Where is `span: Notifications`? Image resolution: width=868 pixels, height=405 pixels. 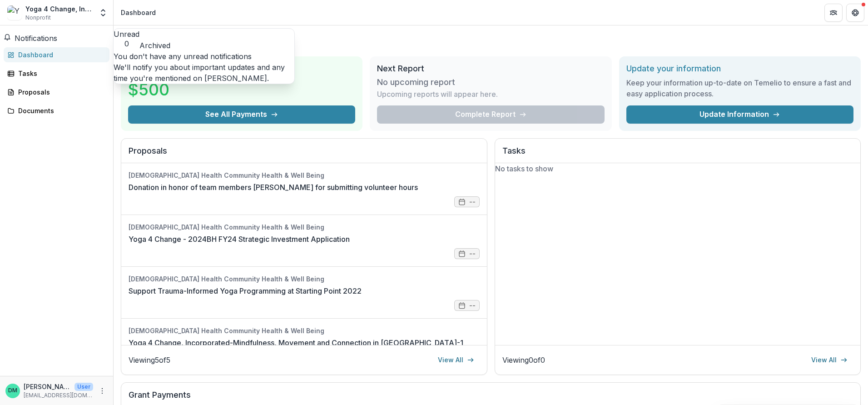
span: Notifications is located at coordinates (36, 38).